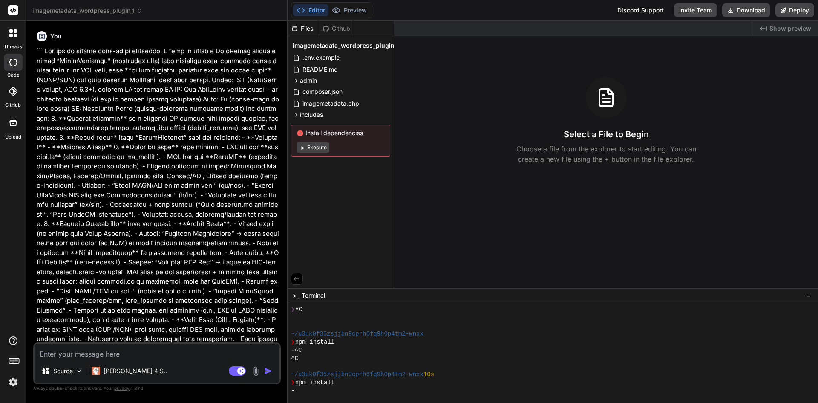 The width and height of the screenshot is (818, 403). Describe the element at coordinates (323, 92) in the screenshot. I see `span: composer.json` at that location.